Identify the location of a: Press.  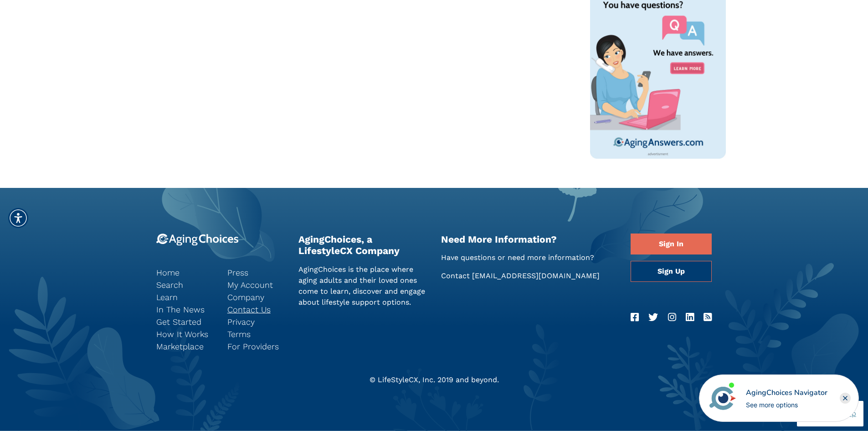
(256, 272).